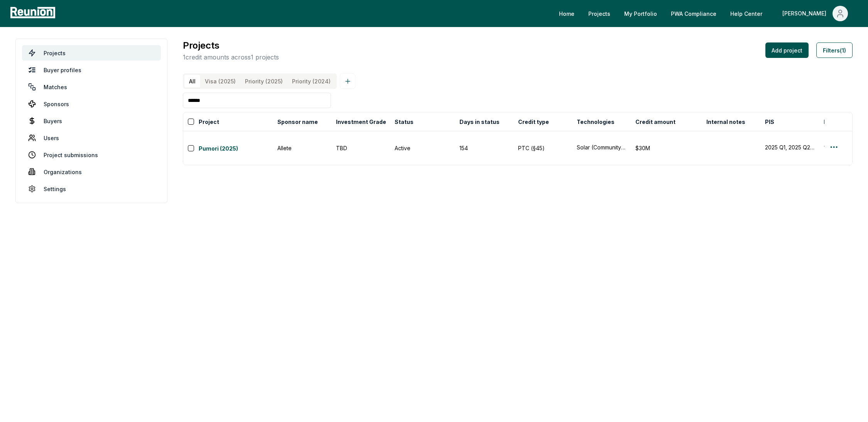  I want to click on a: Sponsors, so click(92, 104).